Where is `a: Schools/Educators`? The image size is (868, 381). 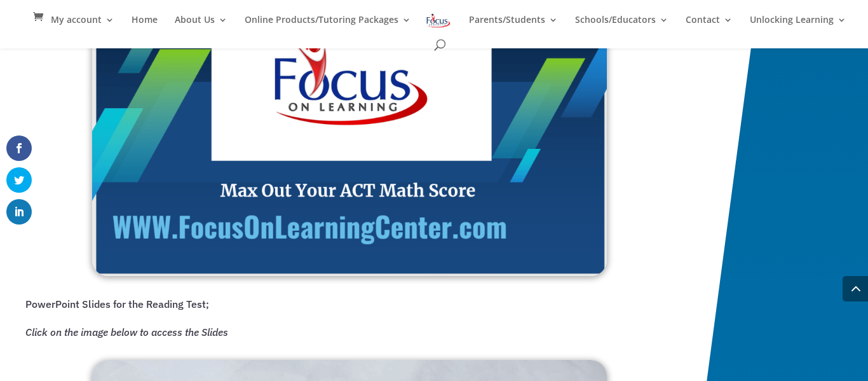 a: Schools/Educators is located at coordinates (621, 26).